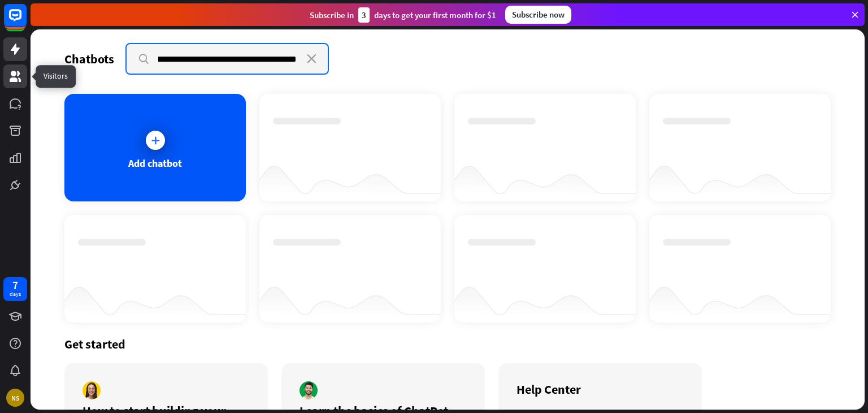 Image resolution: width=868 pixels, height=413 pixels. I want to click on div: NS, so click(15, 398).